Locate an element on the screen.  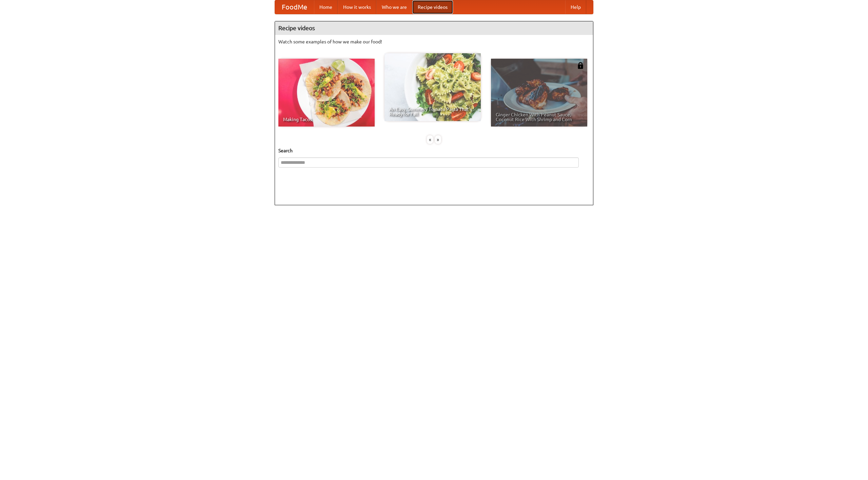
a: Who we are is located at coordinates (394, 7).